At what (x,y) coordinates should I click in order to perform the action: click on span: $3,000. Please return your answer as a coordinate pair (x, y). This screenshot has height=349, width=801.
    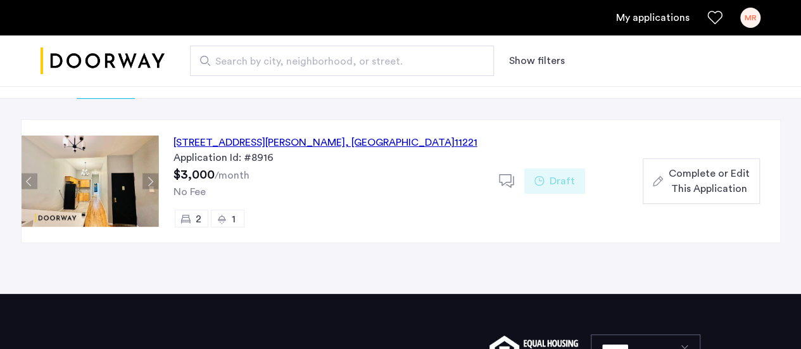
    Looking at the image, I should click on (194, 175).